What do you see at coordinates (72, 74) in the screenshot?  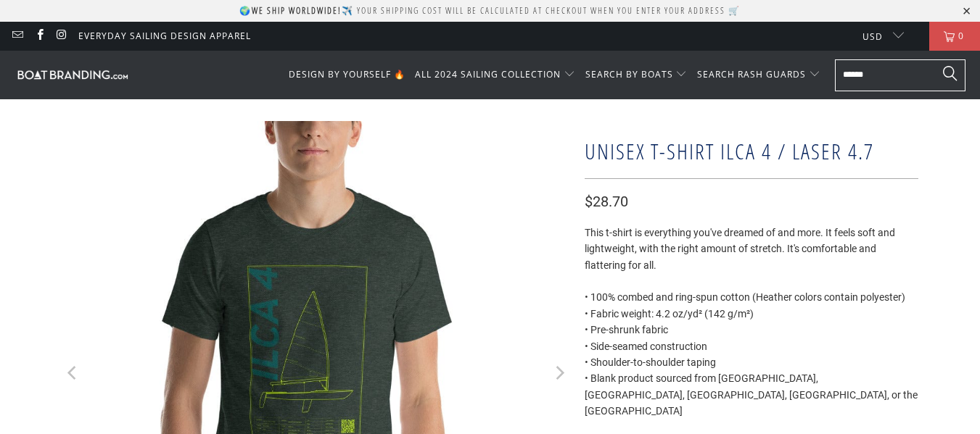 I see `img: Boatbranding` at bounding box center [72, 74].